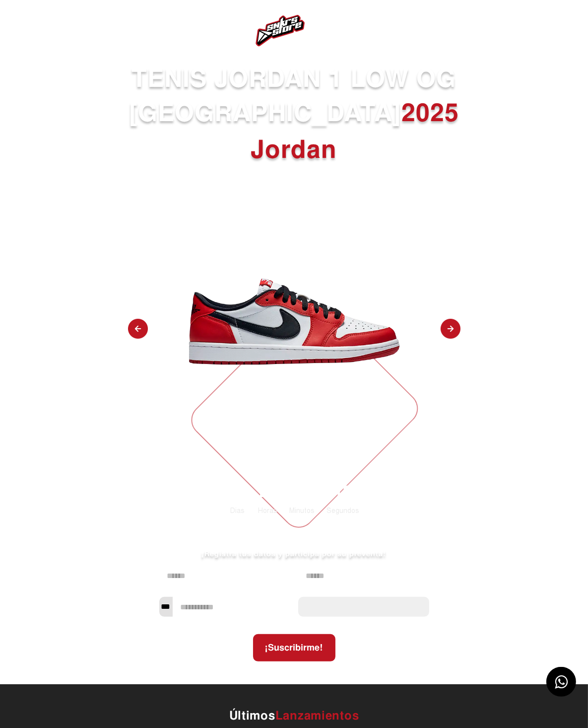 Image resolution: width=588 pixels, height=728 pixels. What do you see at coordinates (238, 511) in the screenshot?
I see `div: Dias` at bounding box center [238, 511].